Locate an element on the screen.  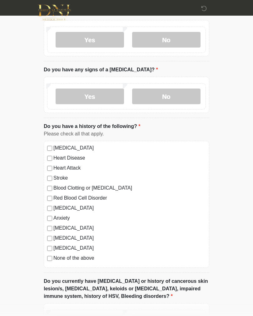
input: Heart Attack is located at coordinates (50, 168).